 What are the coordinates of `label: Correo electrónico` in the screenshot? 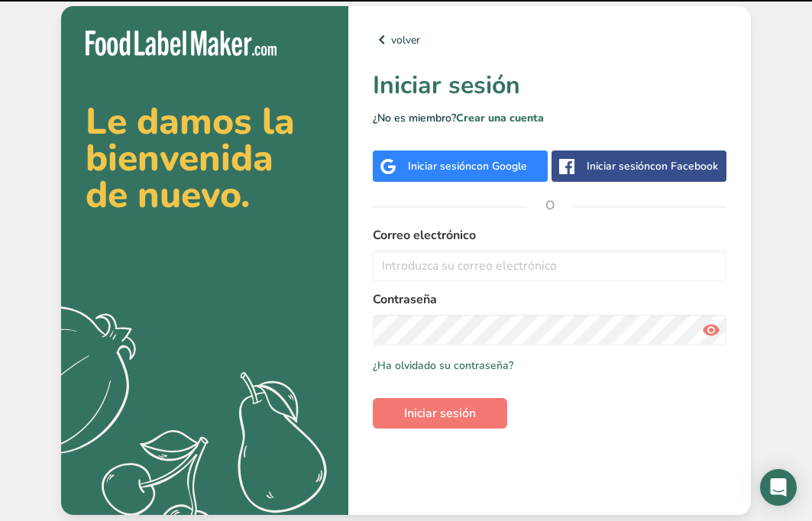 It's located at (549, 235).